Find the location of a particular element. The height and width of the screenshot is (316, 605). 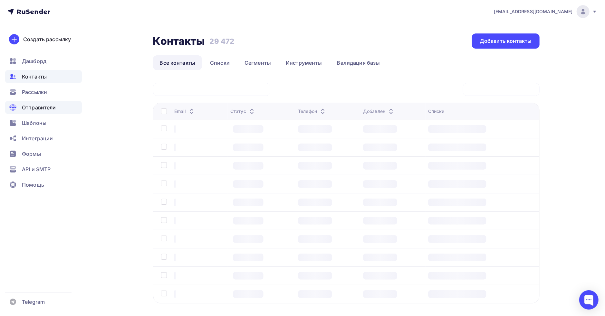

span: Интеграции is located at coordinates (37, 139).